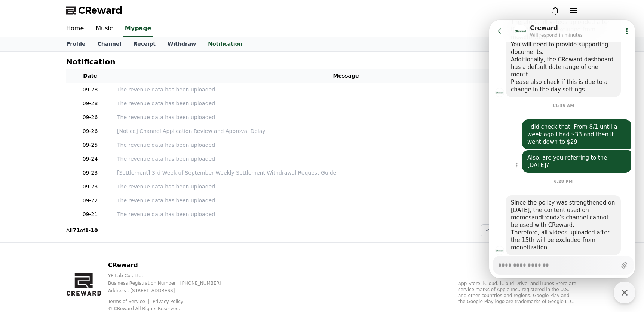 The height and width of the screenshot is (312, 644). What do you see at coordinates (138, 29) in the screenshot?
I see `a: Mypage` at bounding box center [138, 29].